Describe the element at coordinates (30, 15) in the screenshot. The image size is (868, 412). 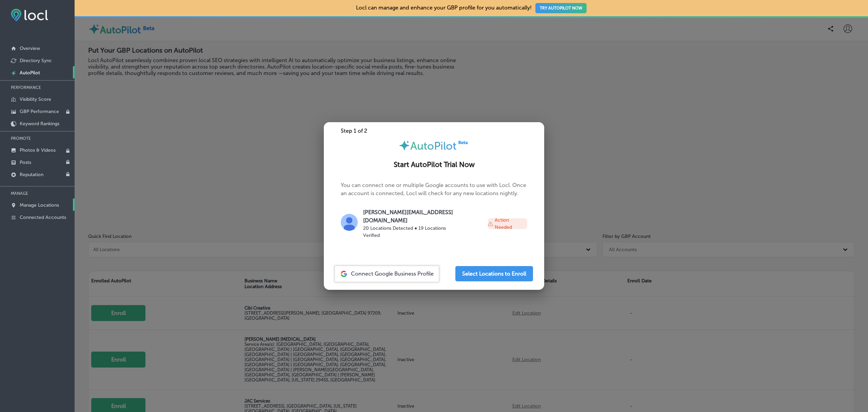
I see `img: fda3e92497d09a02dc62c9cd864e3231.png` at that location.